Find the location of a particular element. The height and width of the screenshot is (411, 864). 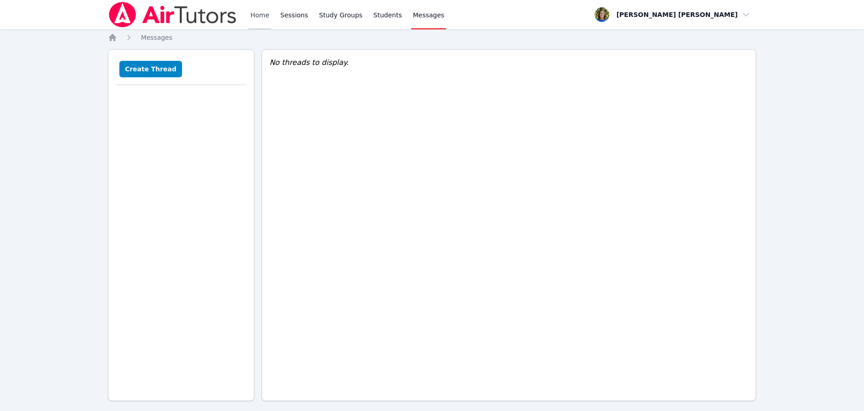

img: Air Tutors is located at coordinates (172, 15).